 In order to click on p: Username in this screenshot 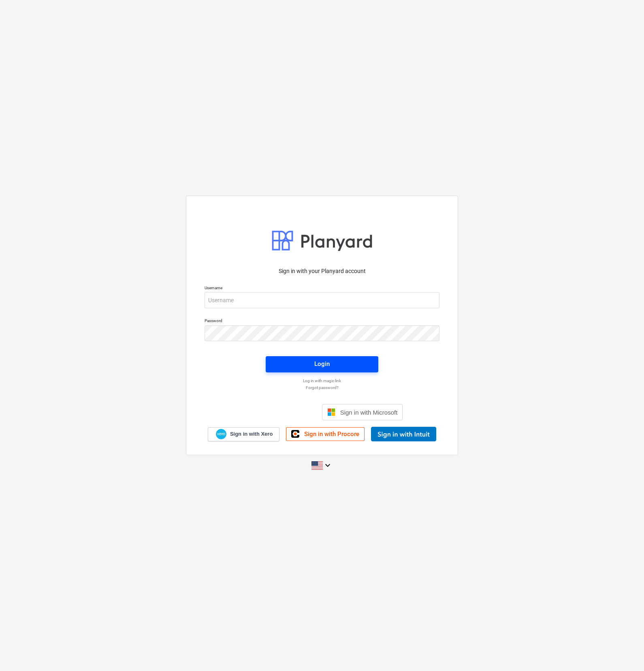, I will do `click(322, 288)`.